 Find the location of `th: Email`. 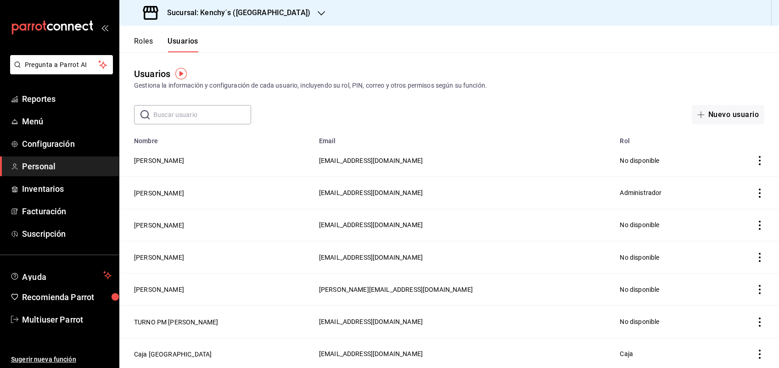

th: Email is located at coordinates (464, 138).